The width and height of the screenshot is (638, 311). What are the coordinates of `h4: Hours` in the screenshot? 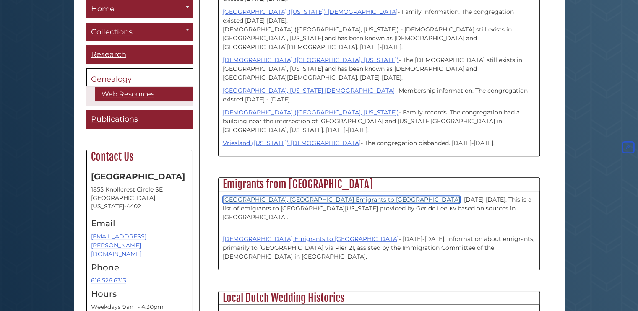 It's located at (139, 295).